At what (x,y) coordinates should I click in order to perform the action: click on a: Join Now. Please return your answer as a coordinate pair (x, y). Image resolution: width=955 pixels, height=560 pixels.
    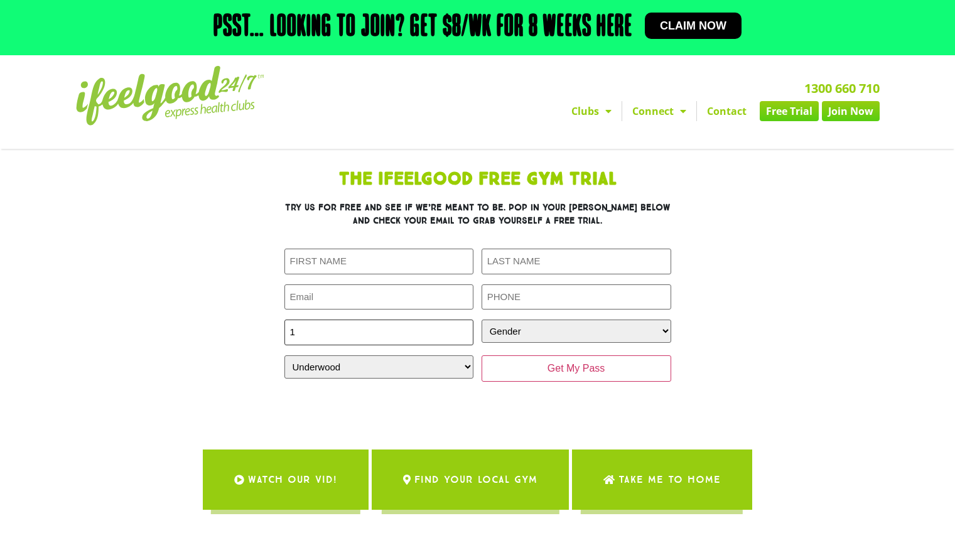
    Looking at the image, I should click on (851, 111).